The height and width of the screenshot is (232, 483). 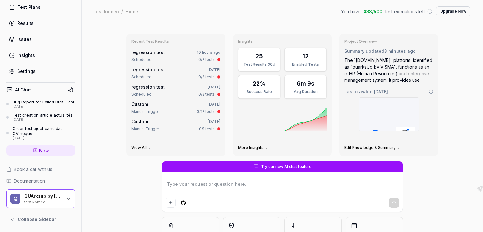 I want to click on span: Collapse Sidebar, so click(x=37, y=219).